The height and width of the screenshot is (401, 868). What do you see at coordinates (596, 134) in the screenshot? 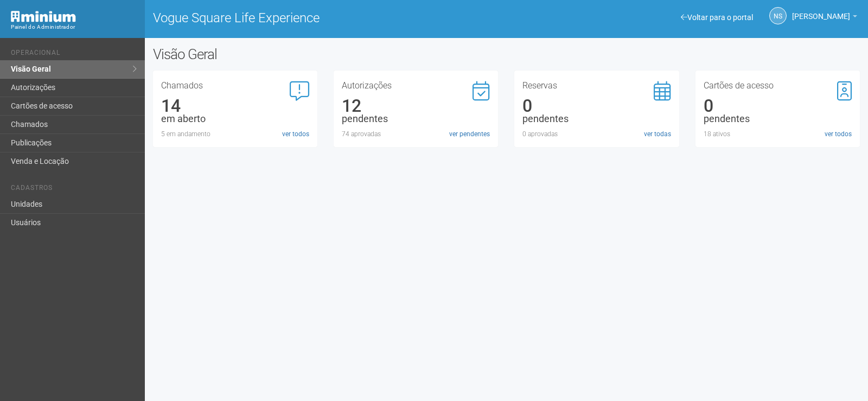
I see `div: 0 aprovadas` at bounding box center [596, 134].